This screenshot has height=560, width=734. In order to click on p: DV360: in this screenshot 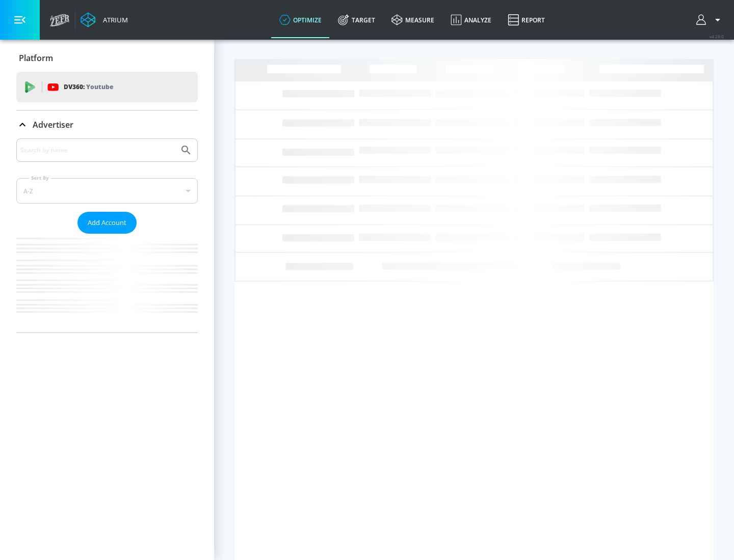, I will do `click(88, 87)`.